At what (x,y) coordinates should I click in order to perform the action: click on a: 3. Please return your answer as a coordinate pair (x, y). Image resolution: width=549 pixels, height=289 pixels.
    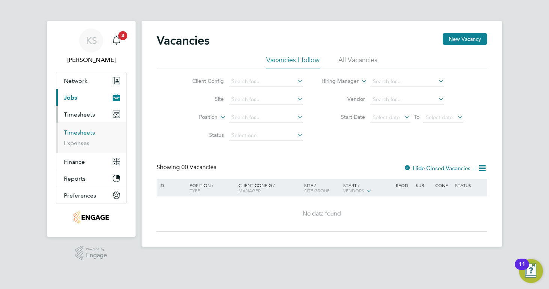
    Looking at the image, I should click on (116, 41).